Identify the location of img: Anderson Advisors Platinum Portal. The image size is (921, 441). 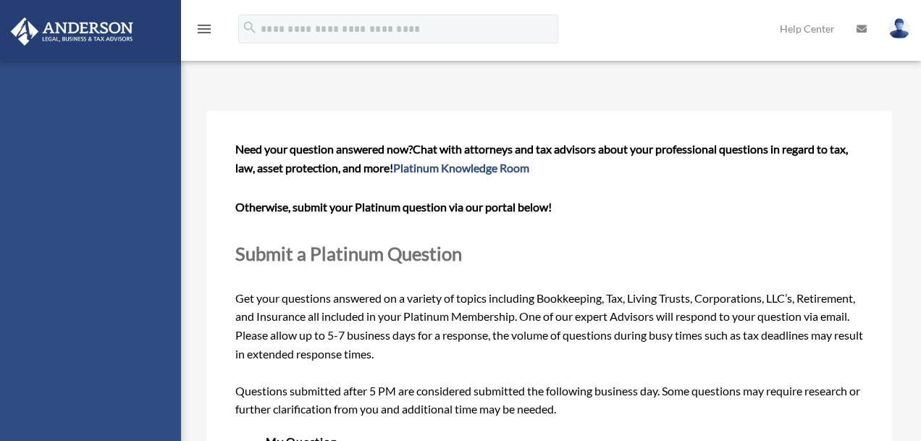
(72, 31).